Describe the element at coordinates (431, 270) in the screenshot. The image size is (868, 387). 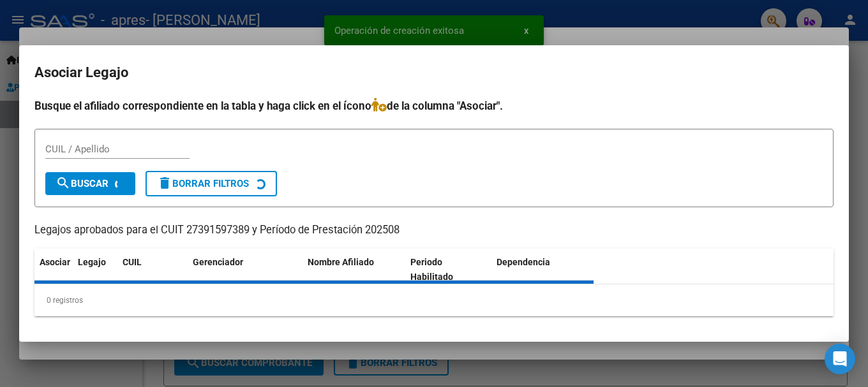
I see `span: Periodo Habilitado` at that location.